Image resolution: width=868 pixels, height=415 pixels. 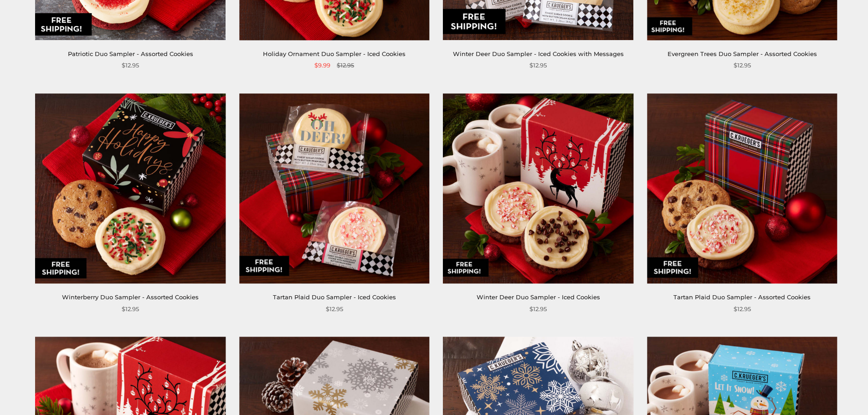 I want to click on a: Patriotic Duo Sampler - Assorted Cookies, so click(x=130, y=54).